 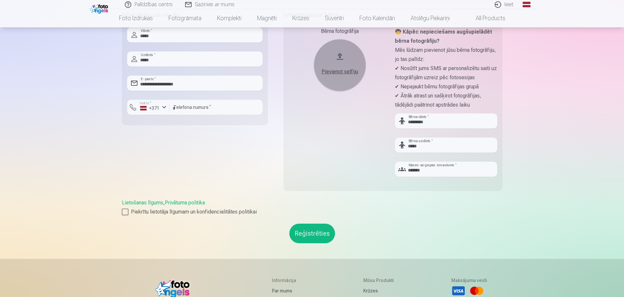 What do you see at coordinates (469, 280) in the screenshot?
I see `h5: Maksājuma veidi` at bounding box center [469, 280].